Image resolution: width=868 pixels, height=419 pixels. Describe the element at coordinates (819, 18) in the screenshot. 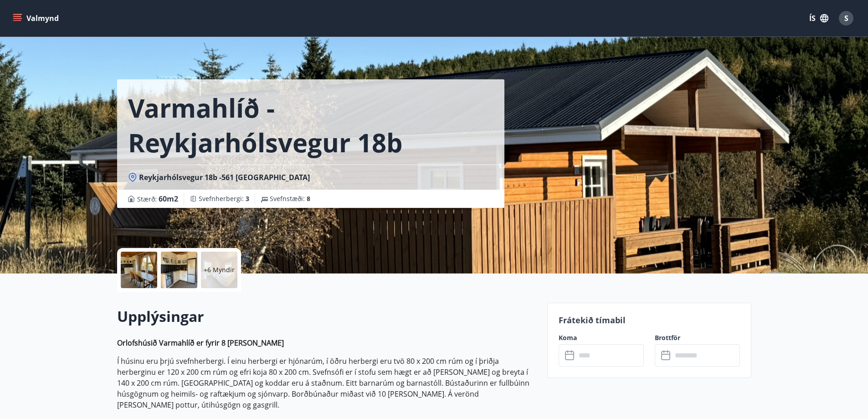

I see `button: ÍS` at that location.